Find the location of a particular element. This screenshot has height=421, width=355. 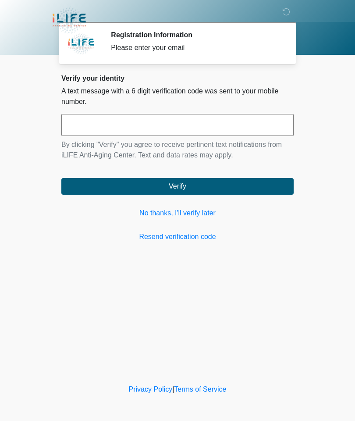

div: Please enter your email is located at coordinates (196, 48).